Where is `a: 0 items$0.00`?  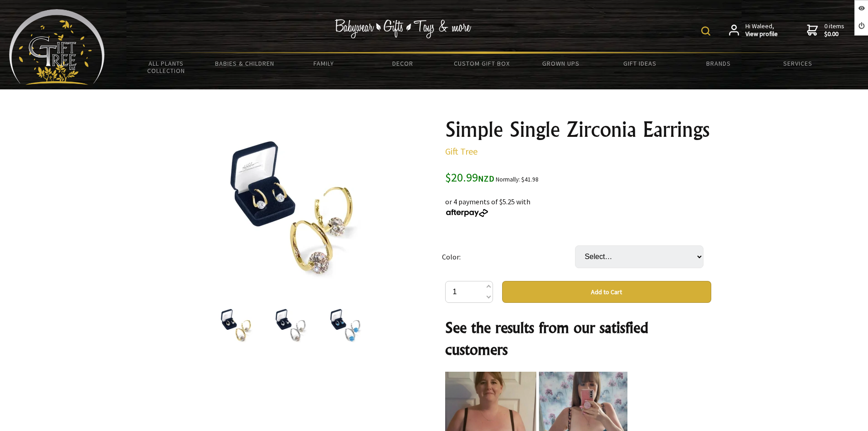 a: 0 items$0.00 is located at coordinates (826, 30).